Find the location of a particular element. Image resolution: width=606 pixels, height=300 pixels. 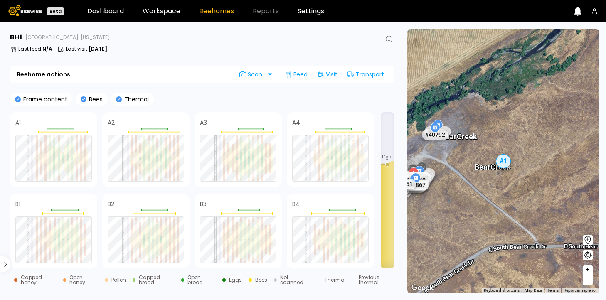

button: Keyboard shortcuts is located at coordinates (502, 290).